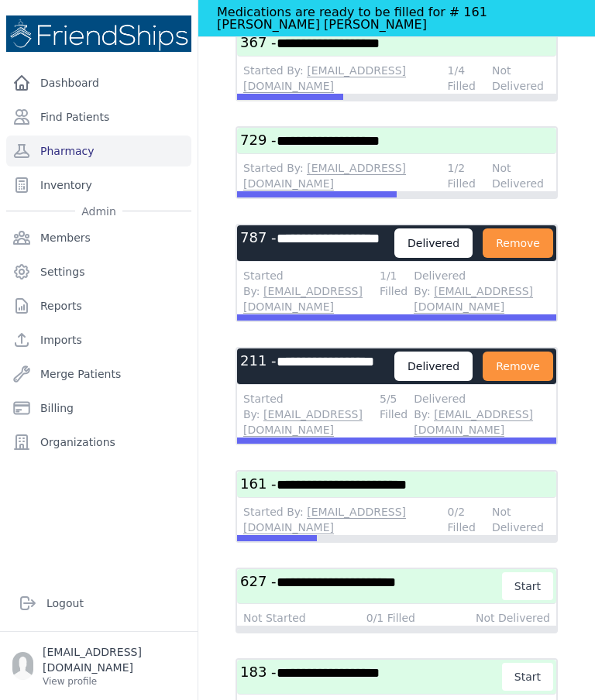  What do you see at coordinates (99, 33) in the screenshot?
I see `img: Medical Missions EMR` at bounding box center [99, 33].